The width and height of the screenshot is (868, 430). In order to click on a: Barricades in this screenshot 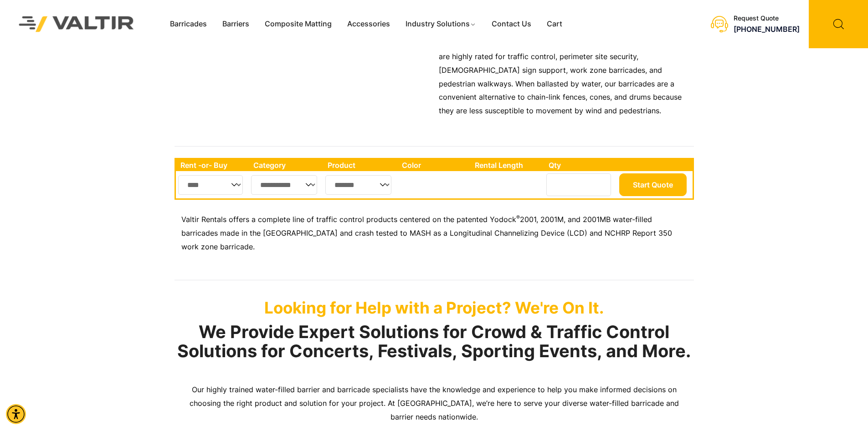, I will do `click(188, 24)`.